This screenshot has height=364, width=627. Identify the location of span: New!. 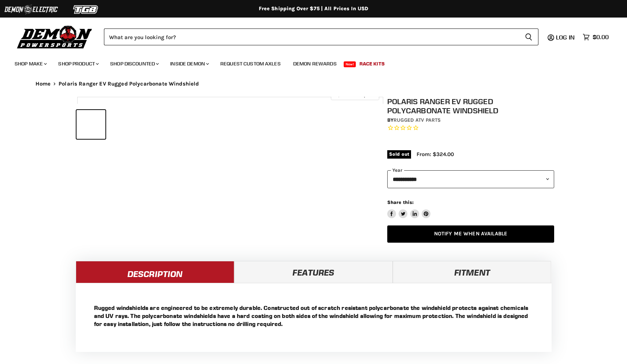
(350, 65).